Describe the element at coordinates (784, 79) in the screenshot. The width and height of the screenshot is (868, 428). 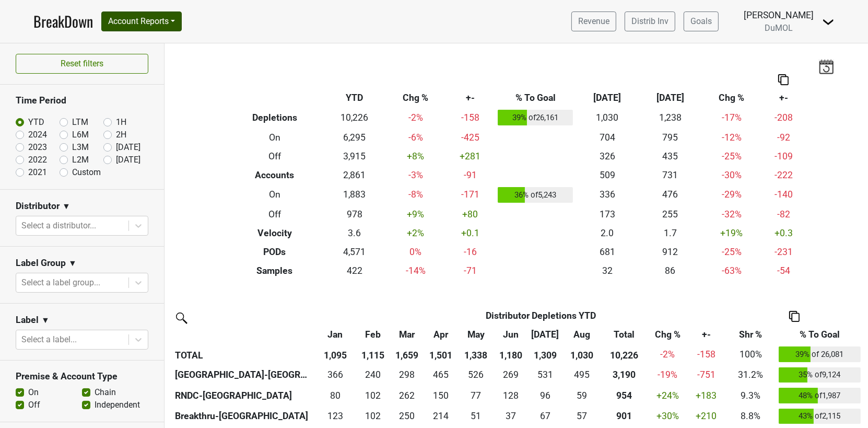
I see `img: Copy to clipboard` at that location.